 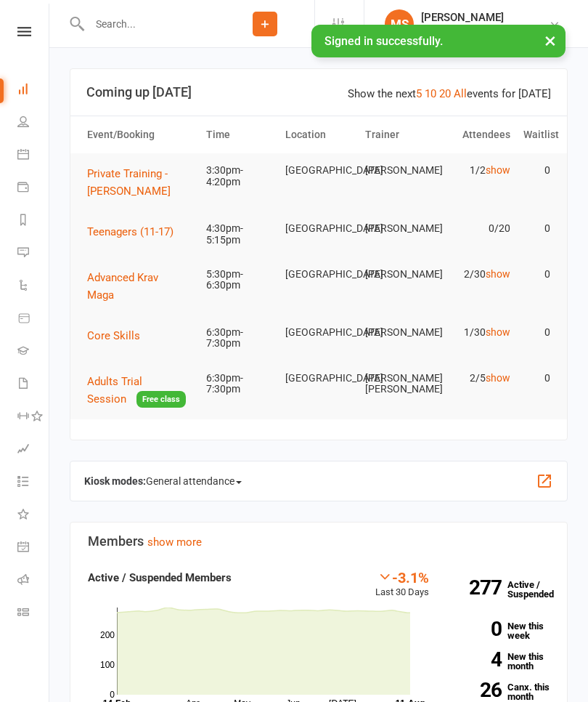 What do you see at coordinates (33, 548) in the screenshot?
I see `a: General attendance kiosk mode` at bounding box center [33, 548].